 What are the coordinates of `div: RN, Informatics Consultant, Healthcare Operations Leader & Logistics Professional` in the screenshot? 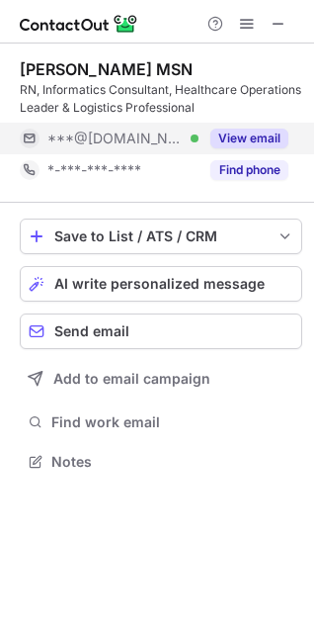 It's located at (161, 99).